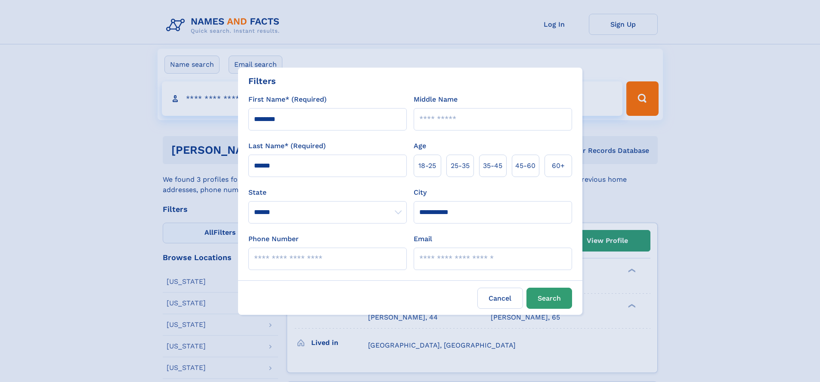 The width and height of the screenshot is (820, 382). I want to click on label: Age, so click(420, 146).